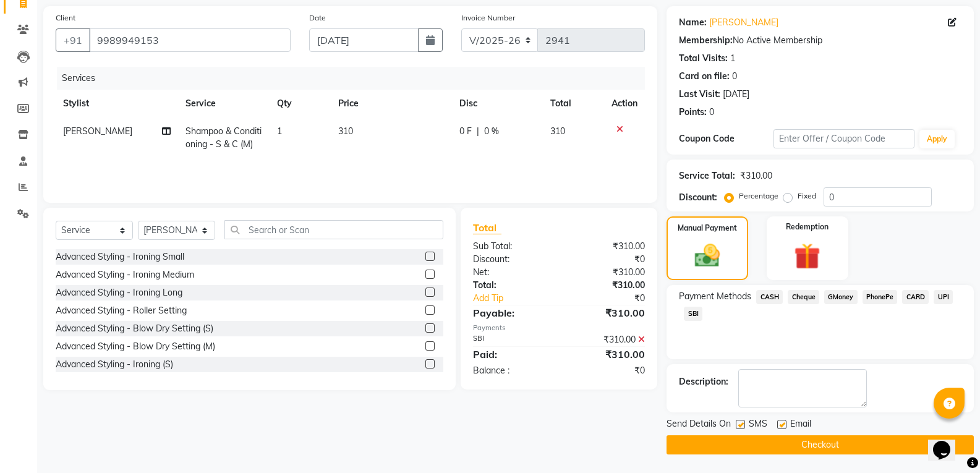 This screenshot has height=473, width=980. What do you see at coordinates (114, 364) in the screenshot?
I see `div: Advanced Styling - Ironing (S)` at bounding box center [114, 364].